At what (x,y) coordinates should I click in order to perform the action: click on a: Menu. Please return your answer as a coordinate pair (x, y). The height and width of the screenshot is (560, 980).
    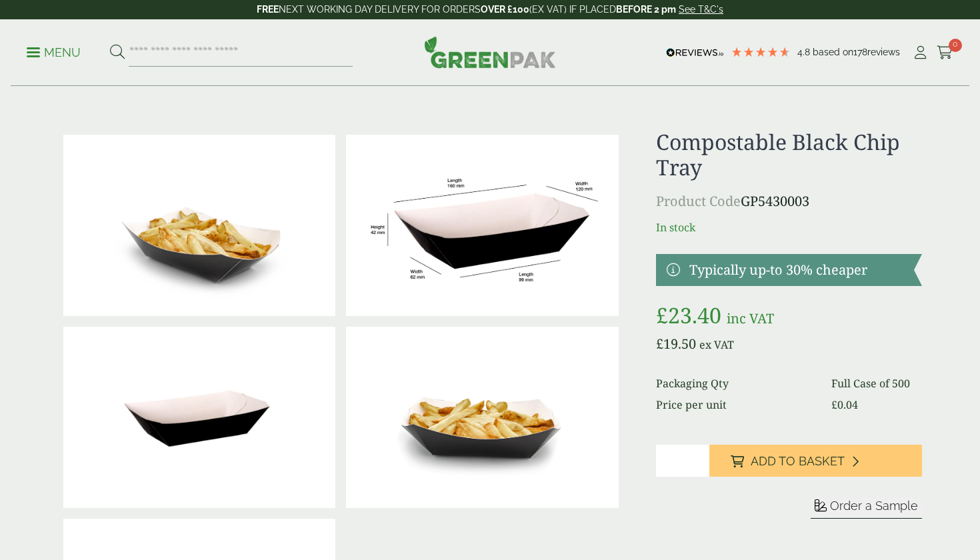
    Looking at the image, I should click on (53, 51).